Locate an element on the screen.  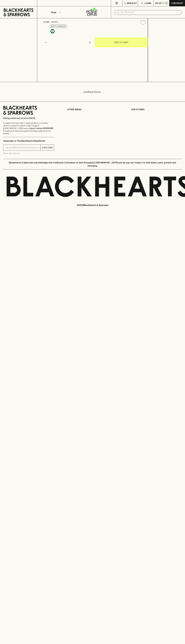
button: Shop is located at coordinates (55, 12).